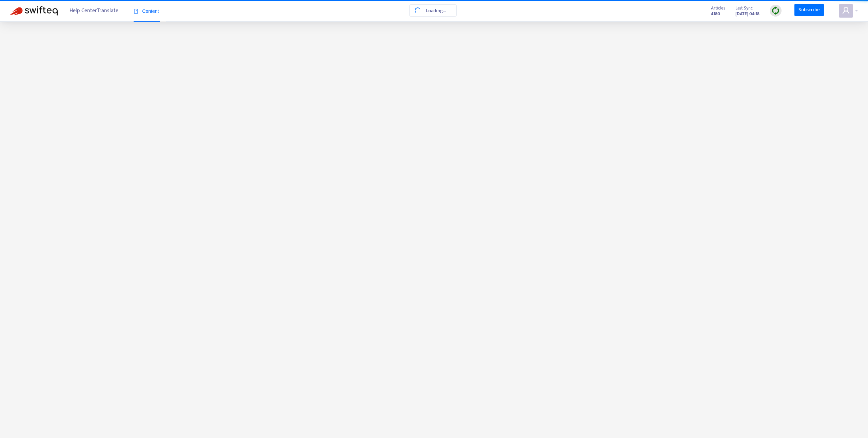  I want to click on img: Swifteq, so click(34, 10).